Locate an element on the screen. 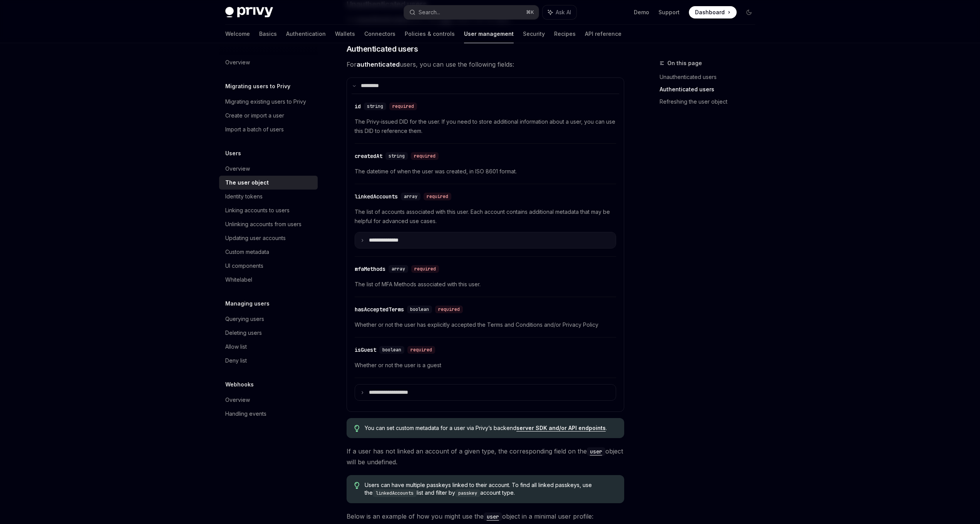  span: Users can have multiple passkeys linked to their account. To find all linked passkeys, use the li... is located at coordinates (490, 489).